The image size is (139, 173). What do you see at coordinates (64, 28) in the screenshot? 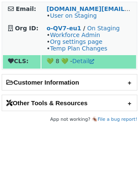
I see `a: o-QV7-eu1` at bounding box center [64, 28].